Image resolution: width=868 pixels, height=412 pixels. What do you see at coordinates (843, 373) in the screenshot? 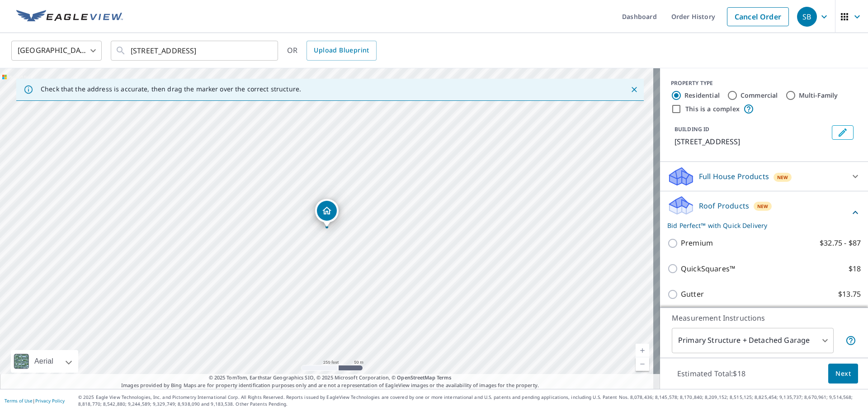
I see `span: Next` at bounding box center [843, 373].